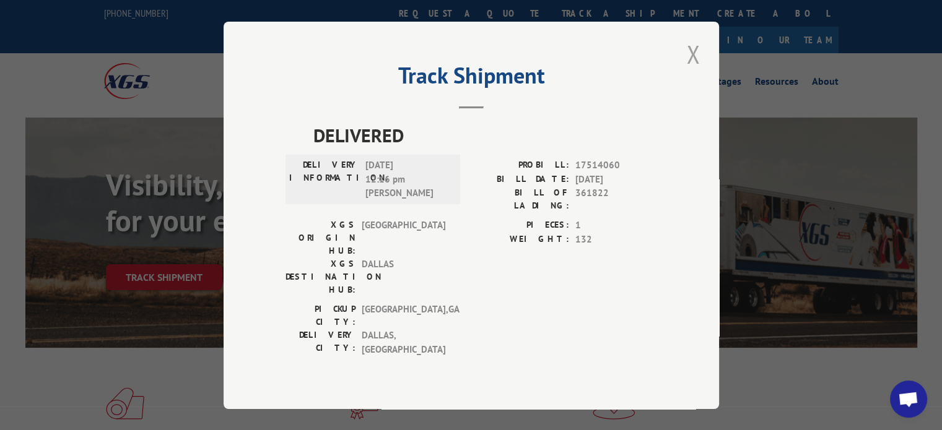  What do you see at coordinates (320, 342) in the screenshot?
I see `label: DELIVERY CITY:` at bounding box center [320, 342].